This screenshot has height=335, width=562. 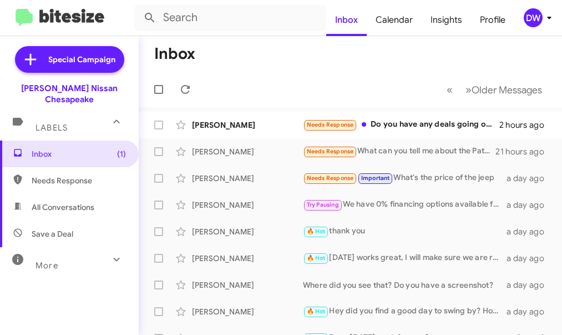 What do you see at coordinates (69, 59) in the screenshot?
I see `a: Special Campaign` at bounding box center [69, 59].